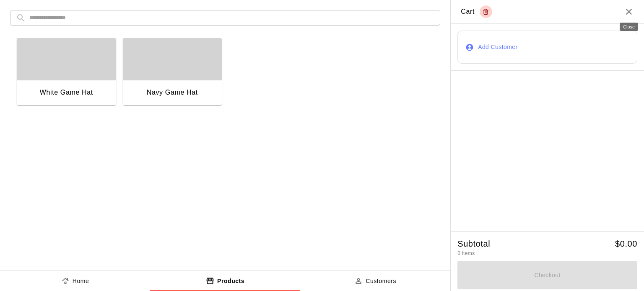 The width and height of the screenshot is (644, 291). Describe the element at coordinates (476, 12) in the screenshot. I see `div: Cart` at that location.